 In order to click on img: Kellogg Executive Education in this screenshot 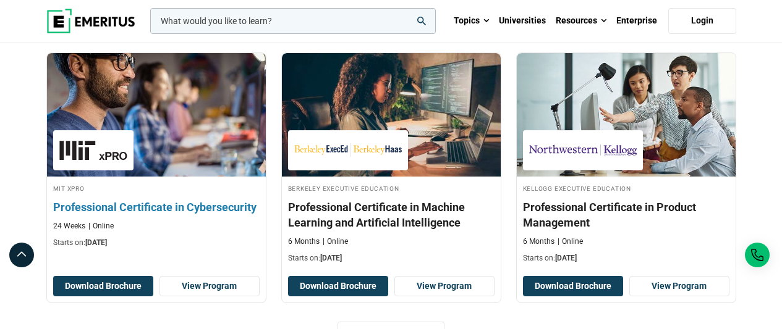, I will do `click(583, 150)`.